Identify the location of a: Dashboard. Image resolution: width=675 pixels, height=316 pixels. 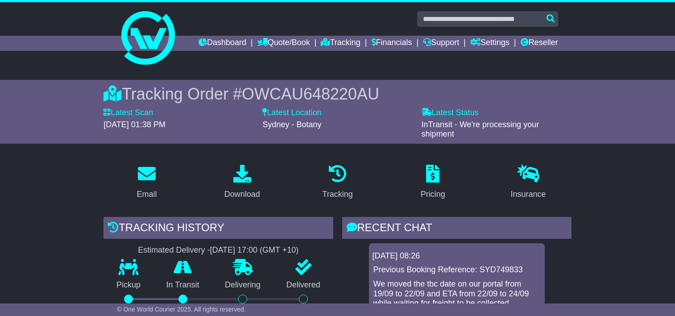
(222, 43).